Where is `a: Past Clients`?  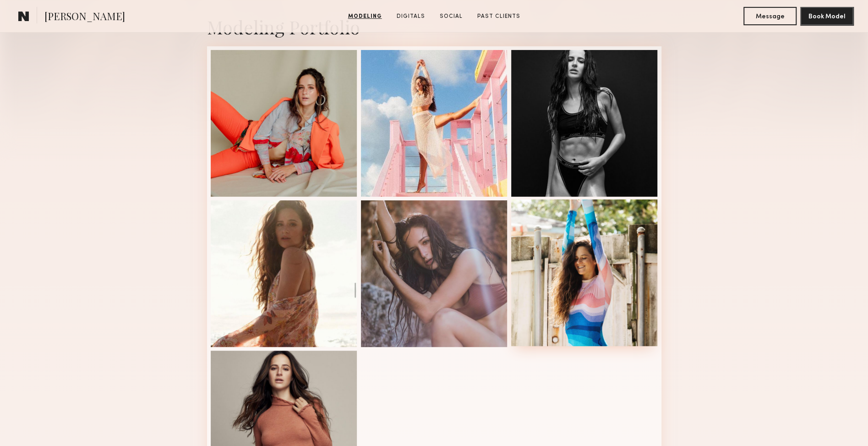
a: Past Clients is located at coordinates (499, 16).